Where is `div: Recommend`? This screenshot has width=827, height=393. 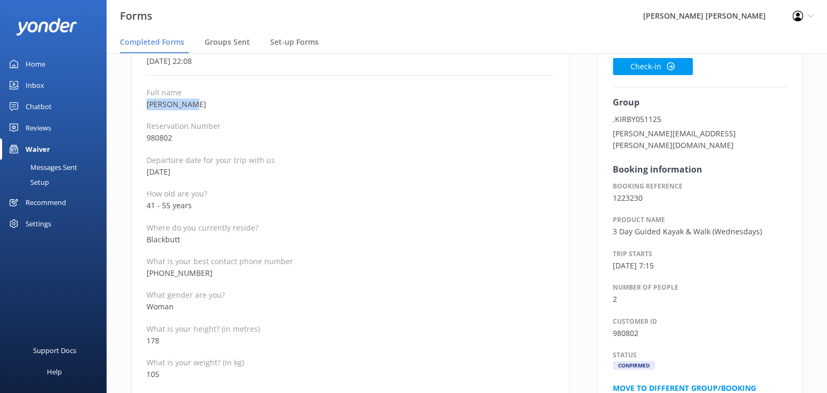
div: Recommend is located at coordinates (46, 203).